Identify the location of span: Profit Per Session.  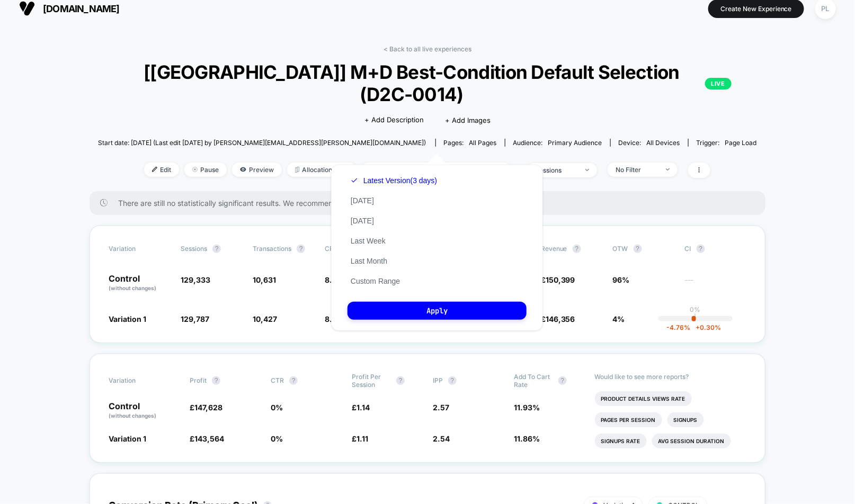
(371, 381).